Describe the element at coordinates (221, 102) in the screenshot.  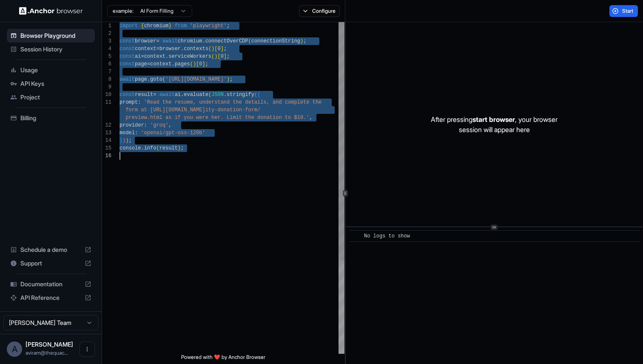
I see `span: 'Read the resume, understand the details, and comp` at that location.